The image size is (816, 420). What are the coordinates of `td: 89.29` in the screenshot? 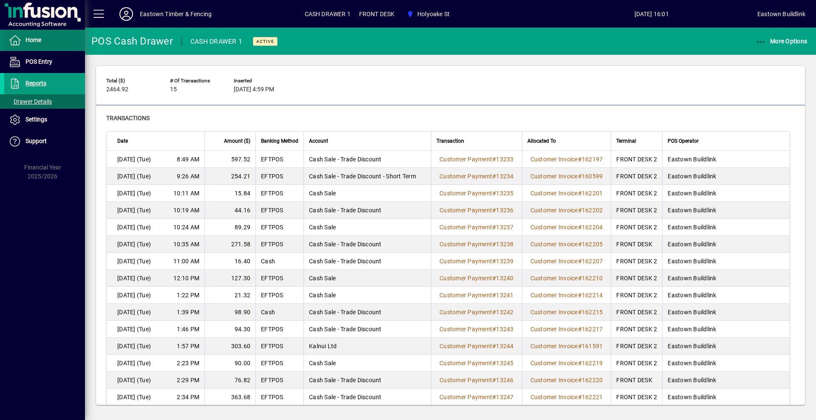 It's located at (230, 227).